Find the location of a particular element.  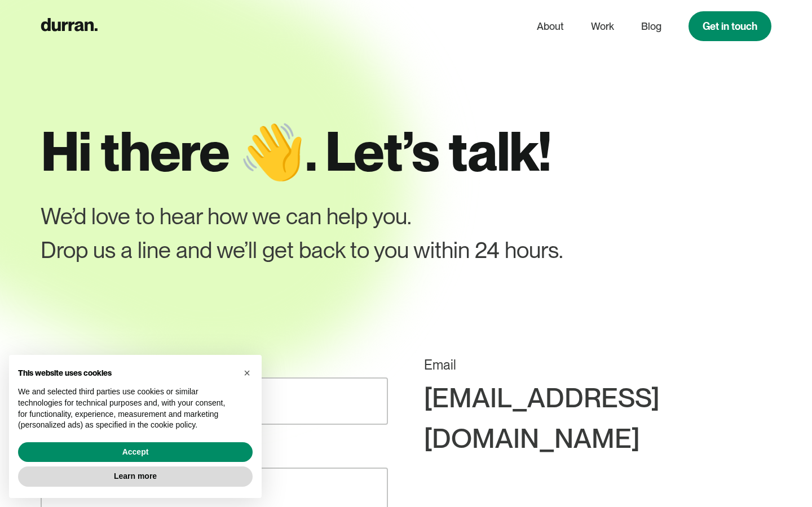

p: We and selected third parties use cookies or similar technologies for technical purposes and, wit... is located at coordinates (126, 409).